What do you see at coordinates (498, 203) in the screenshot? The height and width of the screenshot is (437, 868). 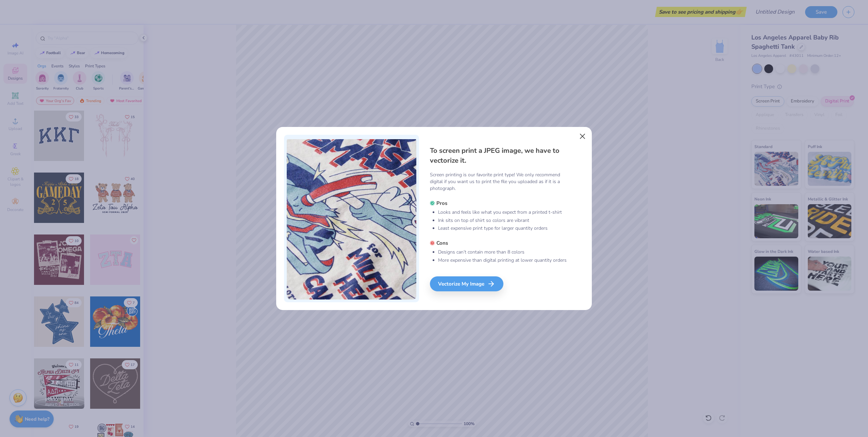 I see `h5: Pros` at bounding box center [498, 203].